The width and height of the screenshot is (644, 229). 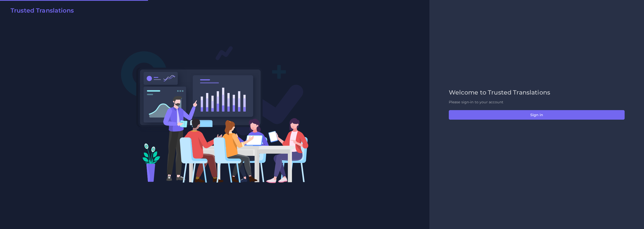 I want to click on p: Please sign-in to your account, so click(x=537, y=102).